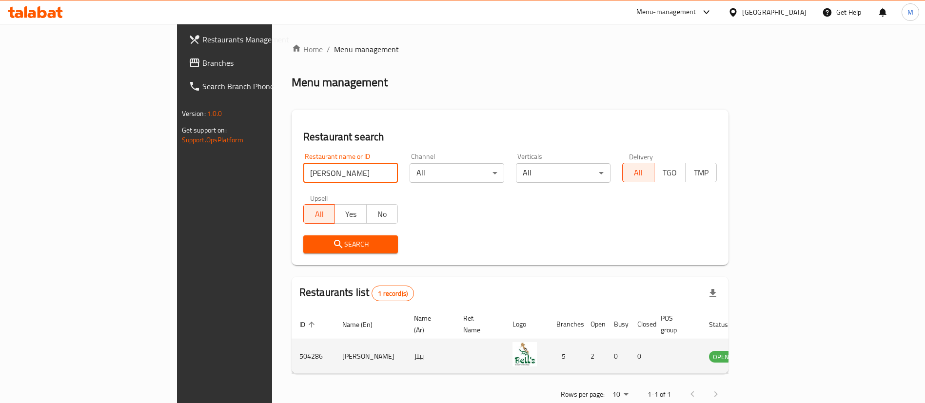  What do you see at coordinates (204, 130) in the screenshot?
I see `span: Get support on:` at bounding box center [204, 130].